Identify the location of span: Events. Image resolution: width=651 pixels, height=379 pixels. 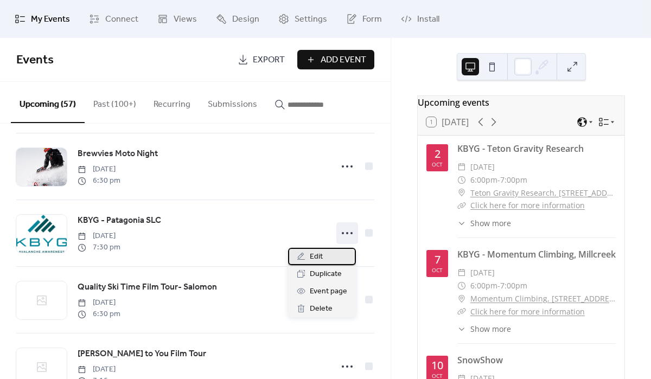
(35, 60).